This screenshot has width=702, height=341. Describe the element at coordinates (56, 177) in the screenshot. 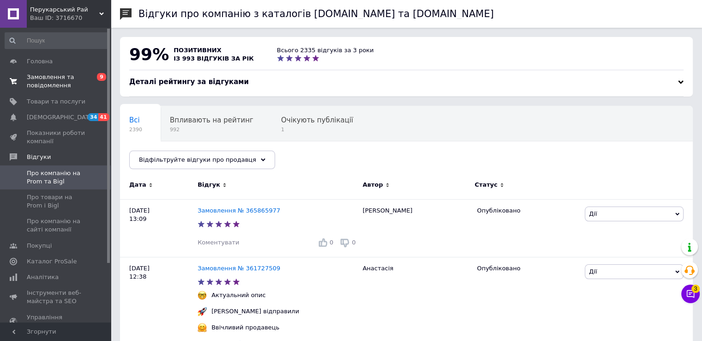

I see `span: Про компанію на Prom та Bigl` at that location.